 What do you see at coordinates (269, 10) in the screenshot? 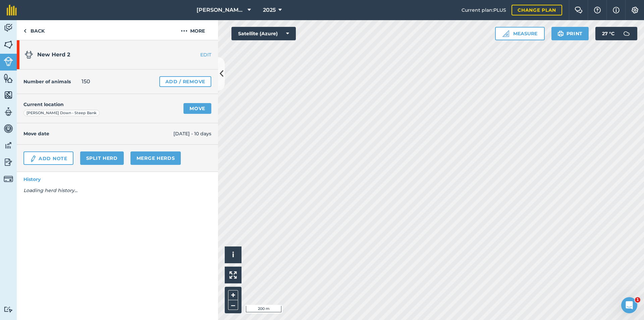
I see `span: 2025` at bounding box center [269, 10].